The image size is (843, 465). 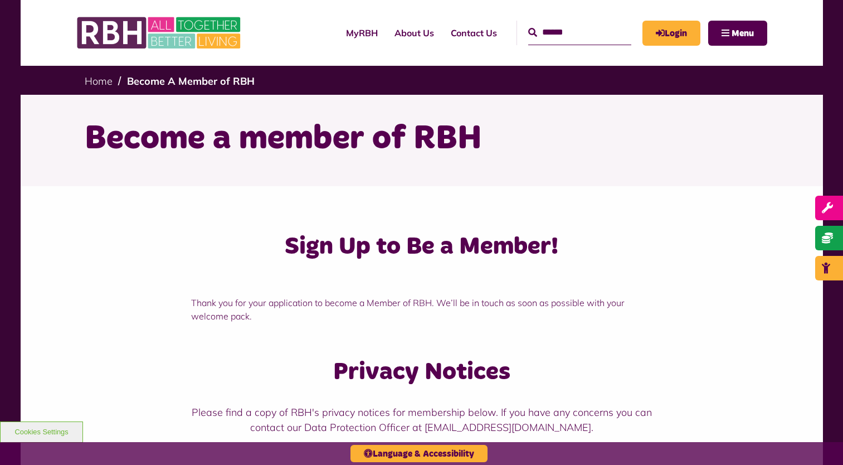 What do you see at coordinates (99, 81) in the screenshot?
I see `a: Home` at bounding box center [99, 81].